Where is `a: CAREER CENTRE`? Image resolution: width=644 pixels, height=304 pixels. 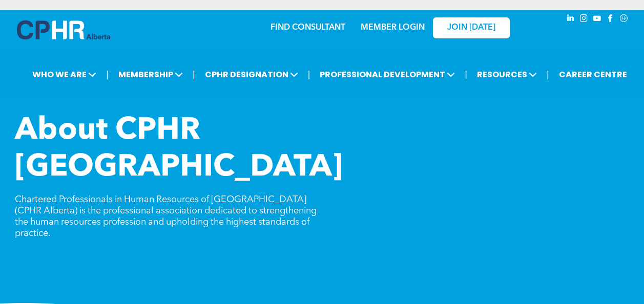
a: CAREER CENTRE is located at coordinates (593, 74).